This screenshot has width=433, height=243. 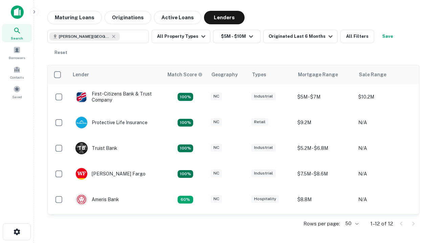 What do you see at coordinates (17, 38) in the screenshot?
I see `span: Search` at bounding box center [17, 38].